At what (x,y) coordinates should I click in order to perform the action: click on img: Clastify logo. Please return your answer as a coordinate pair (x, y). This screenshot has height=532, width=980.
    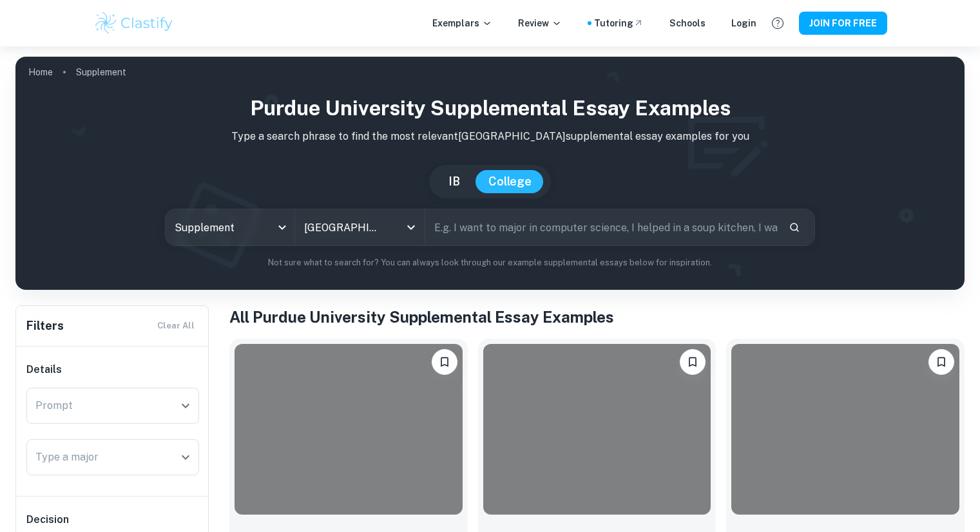
    Looking at the image, I should click on (134, 23).